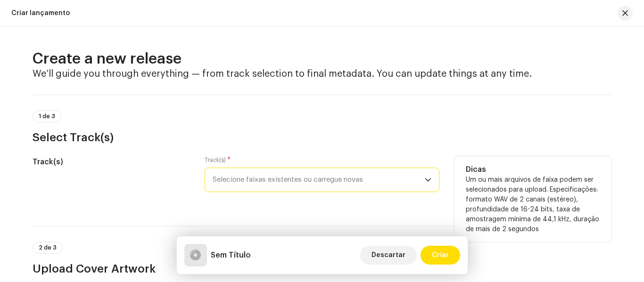 Image resolution: width=644 pixels, height=282 pixels. What do you see at coordinates (440, 255) in the screenshot?
I see `span: Criar` at bounding box center [440, 255].